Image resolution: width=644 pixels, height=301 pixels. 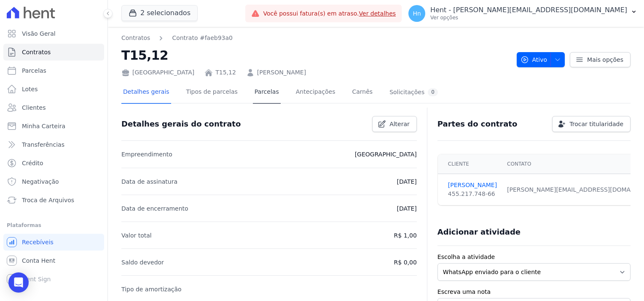 What do you see at coordinates (413, 92) in the screenshot?
I see `div: Solicitações` at bounding box center [413, 92].